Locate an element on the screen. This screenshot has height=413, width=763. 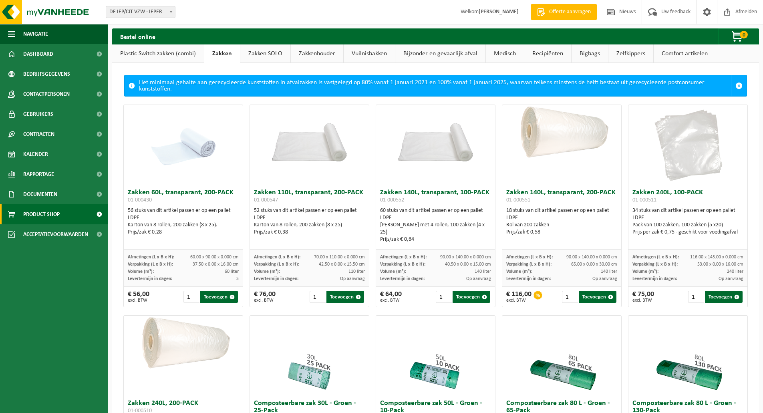
span: Navigatie is located at coordinates (36, 34).